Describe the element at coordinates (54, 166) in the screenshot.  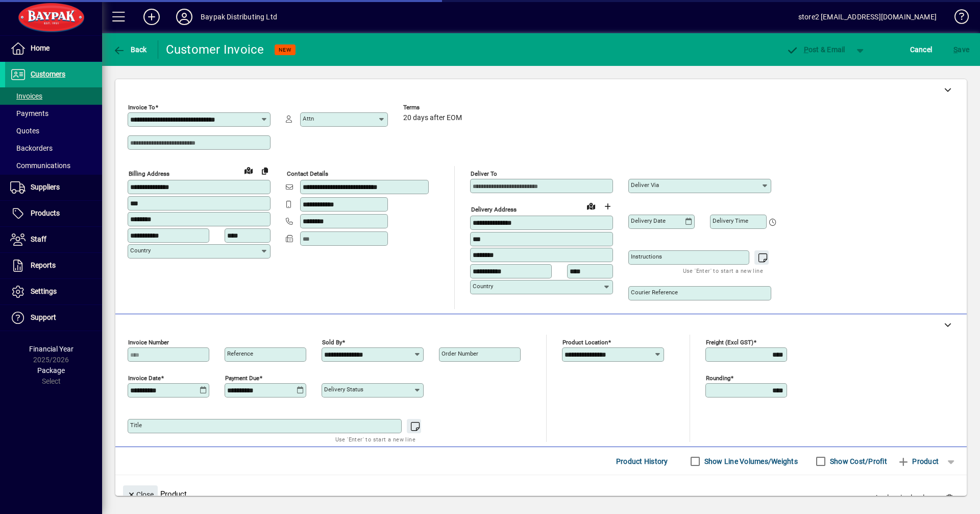
I see `a: Communications` at that location.